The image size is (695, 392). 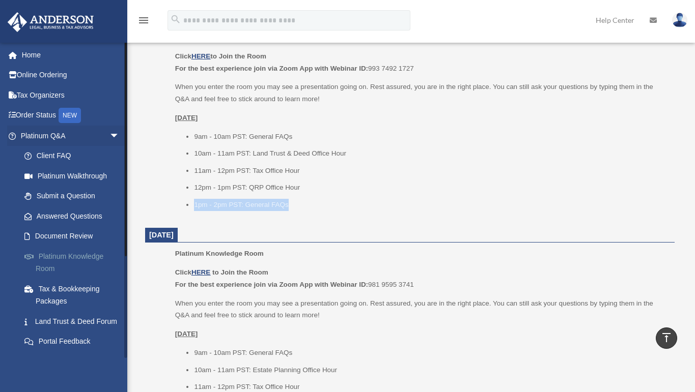 I want to click on li: 12pm - 1pm PST: QRP Office Hour, so click(x=431, y=188).